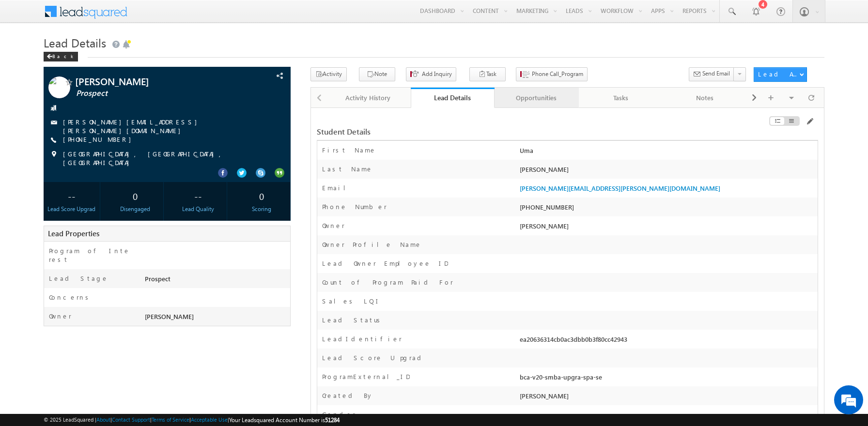 The height and width of the screenshot is (426, 868). Describe the element at coordinates (716, 73) in the screenshot. I see `span: Send Email` at that location.